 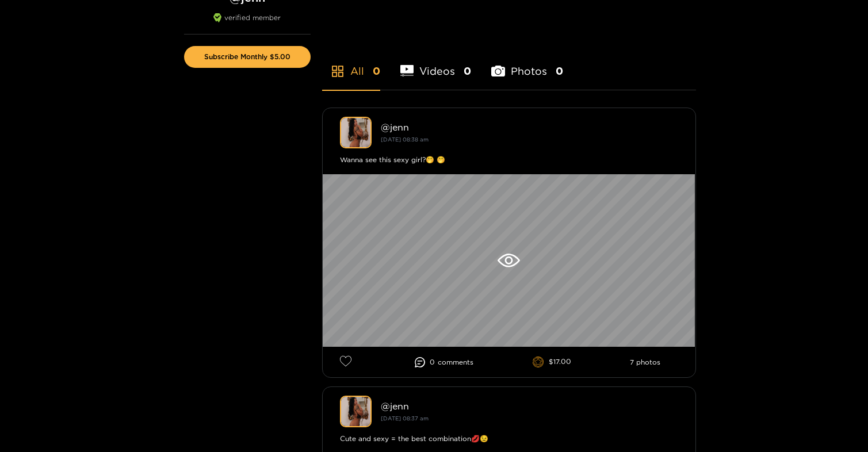 I want to click on li: $17.00, so click(x=552, y=362).